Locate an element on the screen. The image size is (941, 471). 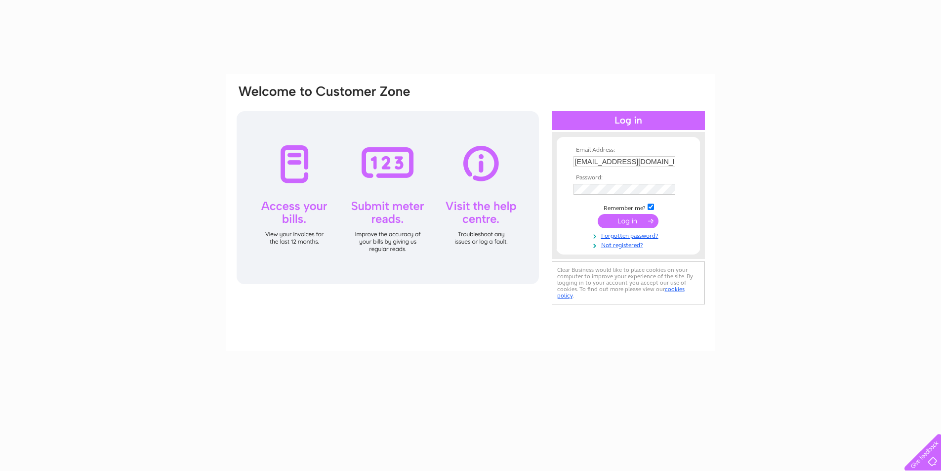
input: Submit is located at coordinates (628, 221).